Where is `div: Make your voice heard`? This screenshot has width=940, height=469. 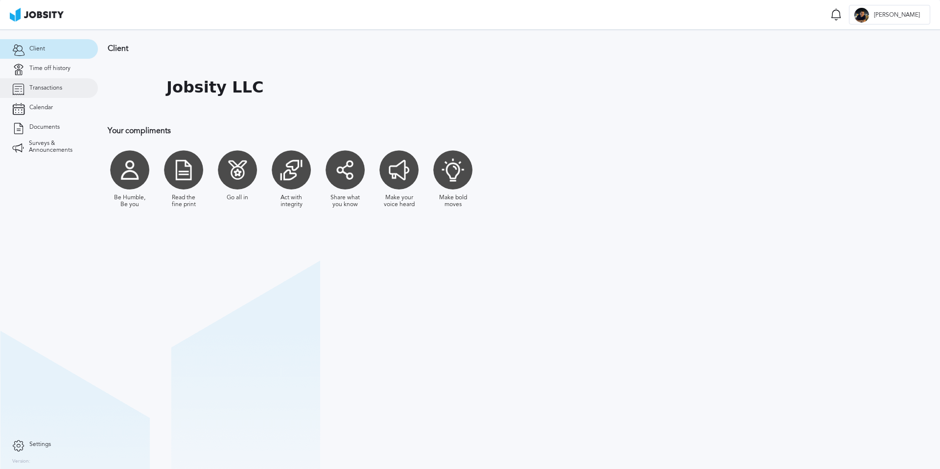
div: Make your voice heard is located at coordinates (399, 201).